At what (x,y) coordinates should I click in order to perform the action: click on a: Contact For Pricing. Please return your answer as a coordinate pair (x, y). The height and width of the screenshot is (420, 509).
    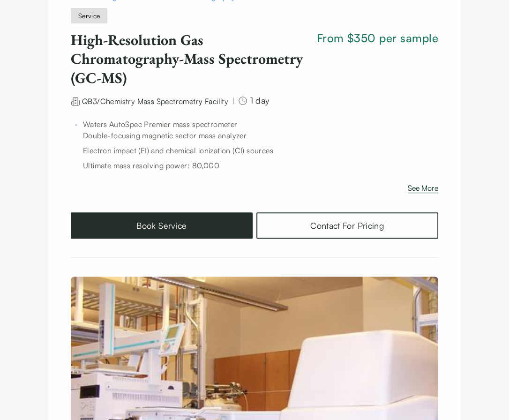
    Looking at the image, I should click on (347, 226).